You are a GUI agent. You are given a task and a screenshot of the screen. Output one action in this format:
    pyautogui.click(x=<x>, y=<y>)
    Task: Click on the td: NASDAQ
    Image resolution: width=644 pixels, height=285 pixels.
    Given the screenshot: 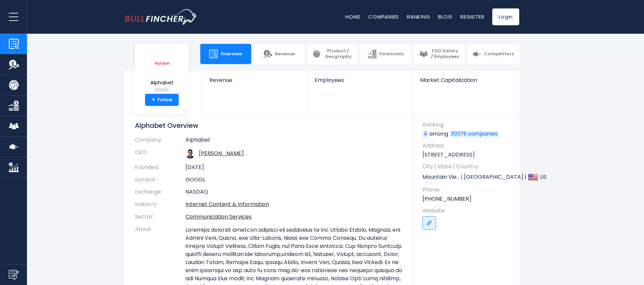 What is the action you would take?
    pyautogui.click(x=294, y=192)
    